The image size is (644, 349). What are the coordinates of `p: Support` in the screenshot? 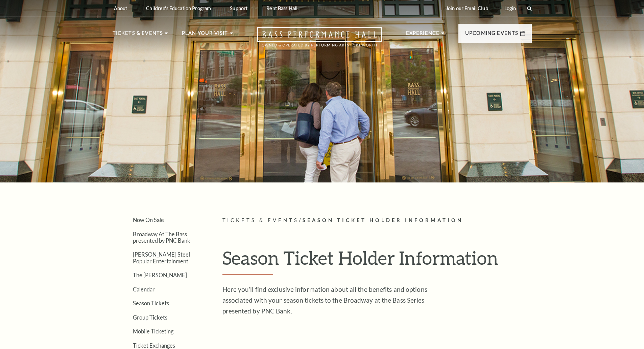 It's located at (238, 8).